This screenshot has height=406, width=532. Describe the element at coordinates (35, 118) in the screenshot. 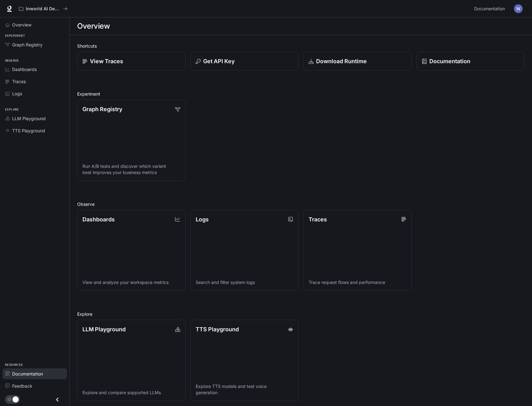

I see `a: LLM Playground` at that location.